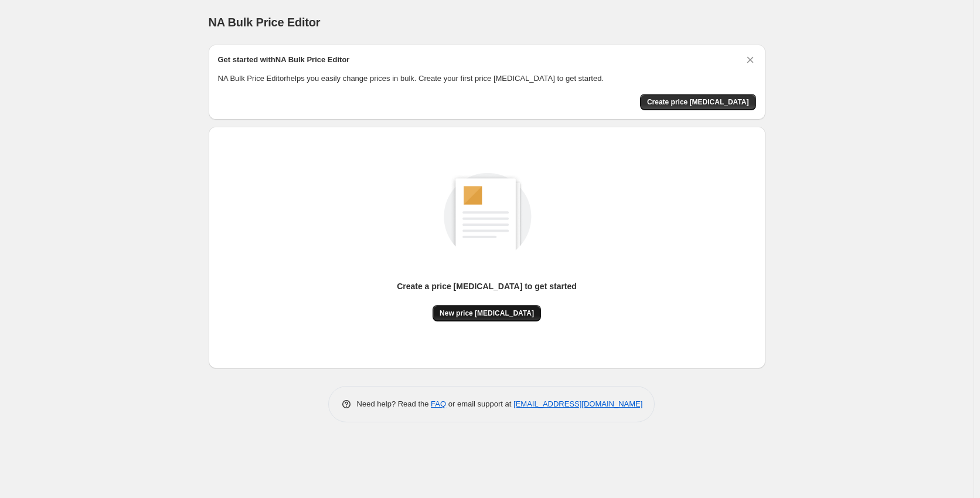 The height and width of the screenshot is (498, 980). Describe the element at coordinates (698, 102) in the screenshot. I see `button: Create price change job` at that location.